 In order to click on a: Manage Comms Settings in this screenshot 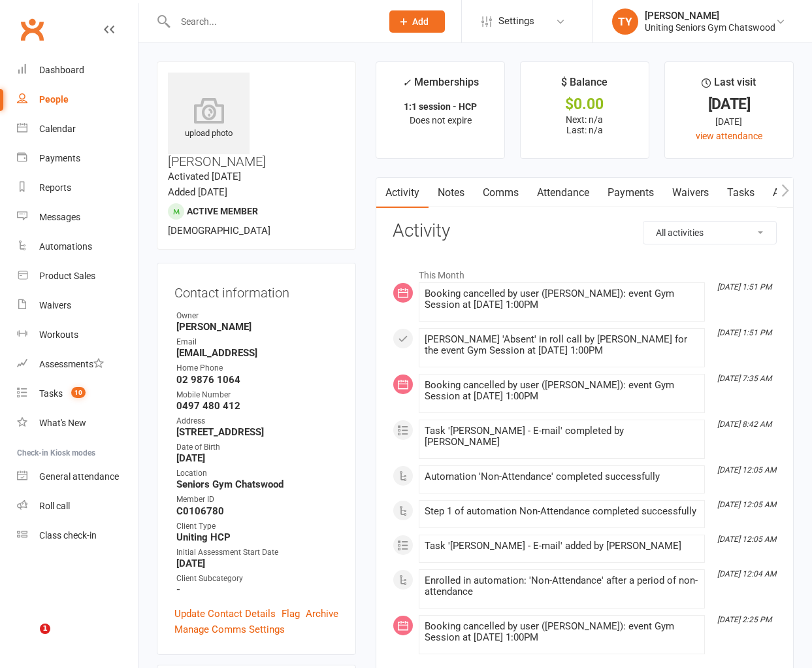, I will do `click(229, 629)`.